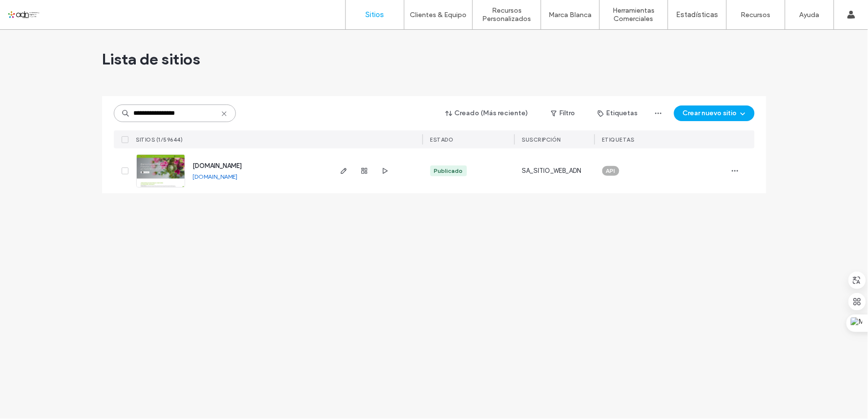 This screenshot has height=419, width=868. Describe the element at coordinates (541, 140) in the screenshot. I see `span: Suscripción` at that location.